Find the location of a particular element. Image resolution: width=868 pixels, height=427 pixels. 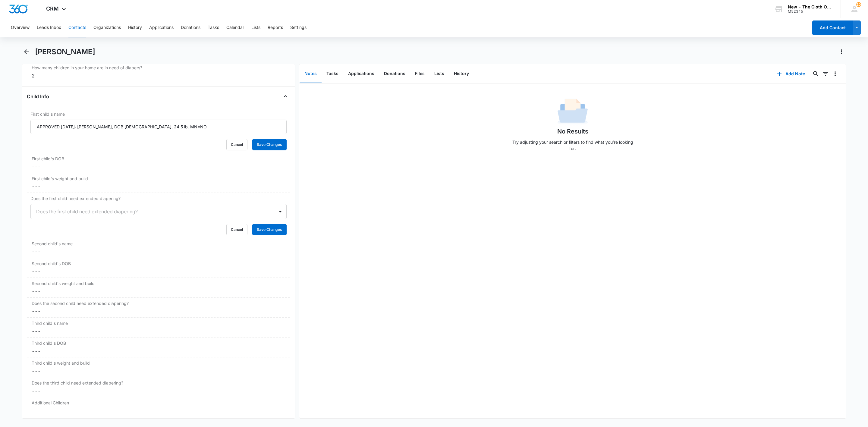

label: Third child's weight and build is located at coordinates (158, 363).